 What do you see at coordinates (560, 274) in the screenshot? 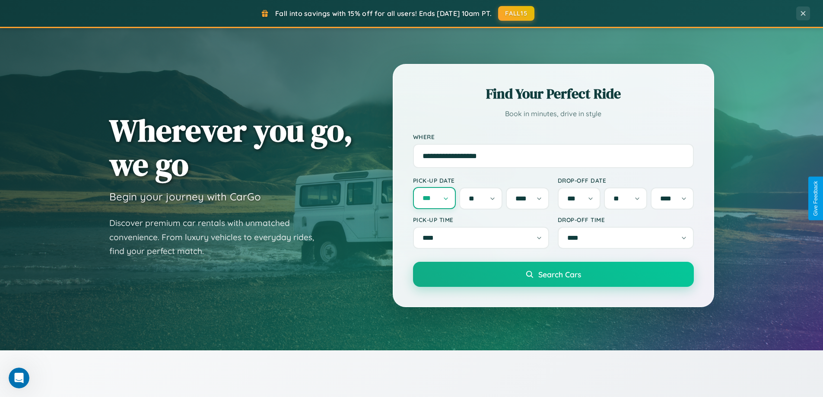
I see `span: Search Cars` at bounding box center [560, 274].